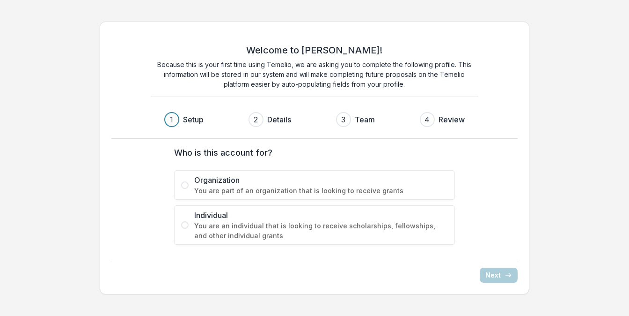  Describe the element at coordinates (499, 275) in the screenshot. I see `button: Next` at that location.